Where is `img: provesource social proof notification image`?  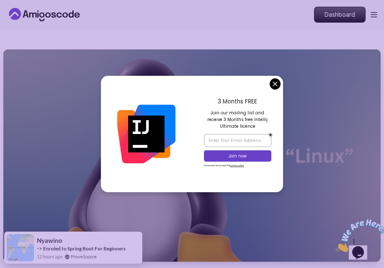
img: provesource social proof notification image is located at coordinates (20, 248).